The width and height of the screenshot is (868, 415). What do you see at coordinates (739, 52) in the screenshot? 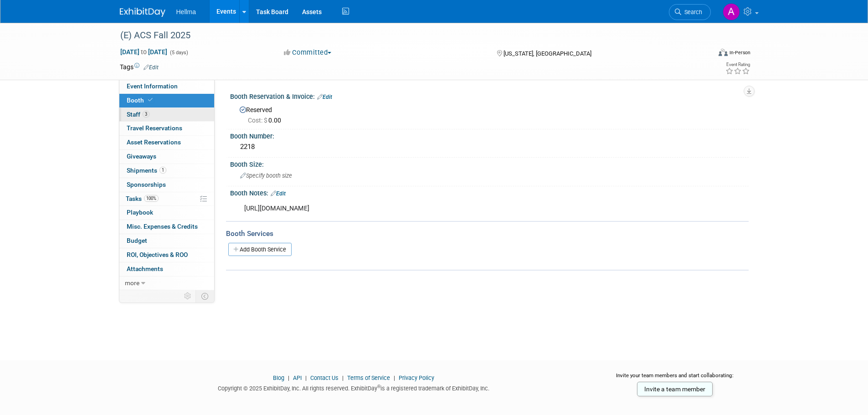
I see `div: In-Person` at bounding box center [739, 52].